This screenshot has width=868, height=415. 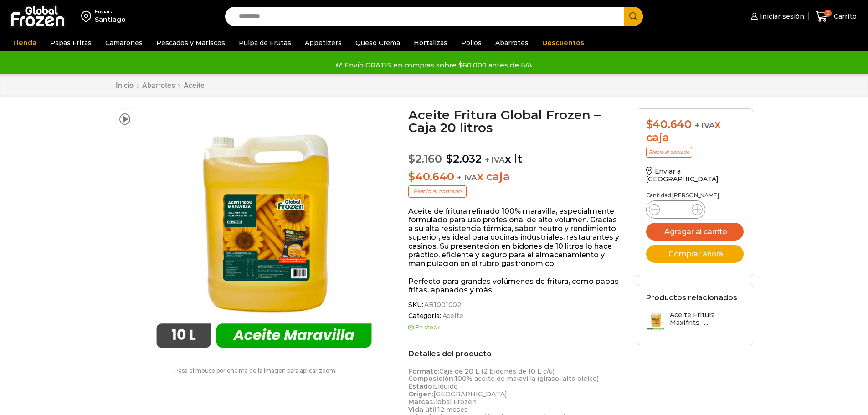 I want to click on p: Pasa el mouse por encima de la imagen para aplicar zoom, so click(x=255, y=371).